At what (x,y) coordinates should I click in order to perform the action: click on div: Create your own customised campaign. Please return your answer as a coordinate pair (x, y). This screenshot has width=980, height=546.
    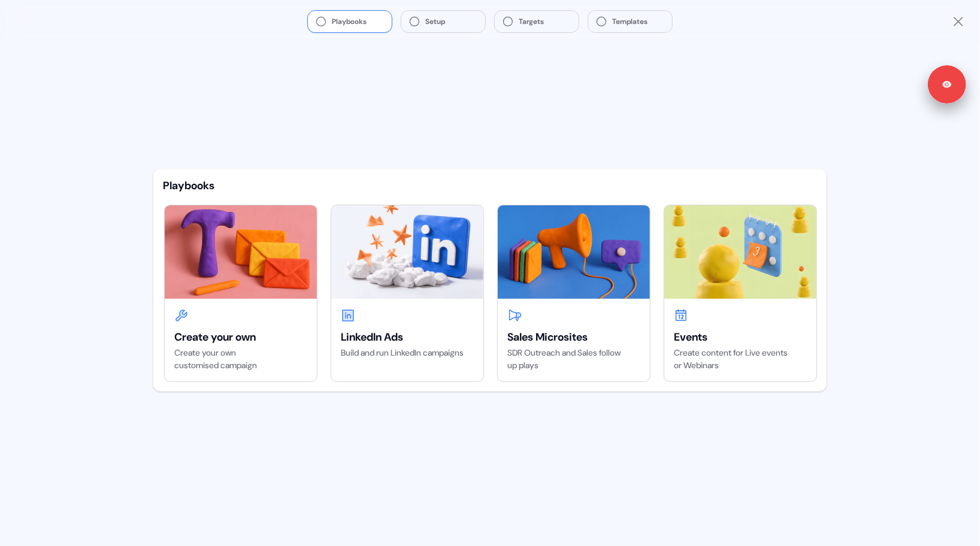
    Looking at the image, I should click on (241, 359).